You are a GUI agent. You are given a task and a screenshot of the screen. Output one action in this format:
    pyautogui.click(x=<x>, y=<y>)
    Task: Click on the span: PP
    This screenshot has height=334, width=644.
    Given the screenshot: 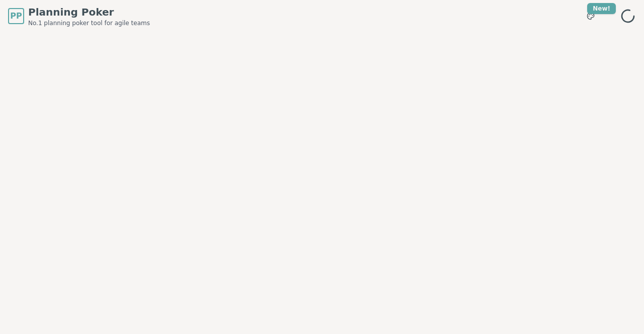 What is the action you would take?
    pyautogui.click(x=15, y=16)
    